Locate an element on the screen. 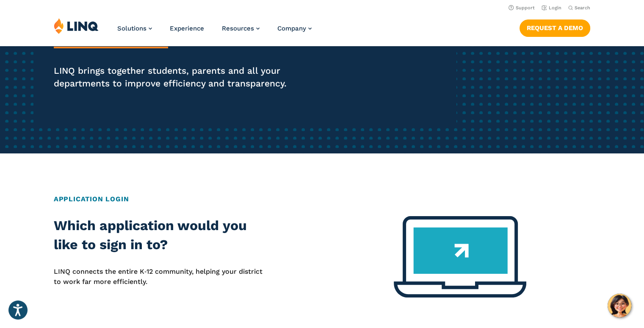  a: Support is located at coordinates (522, 8).